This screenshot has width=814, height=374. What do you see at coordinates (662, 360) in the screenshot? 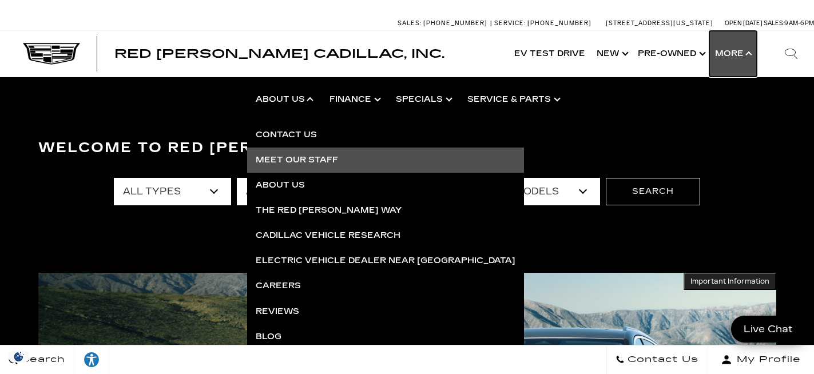
I see `span: Contact Us` at bounding box center [662, 360].